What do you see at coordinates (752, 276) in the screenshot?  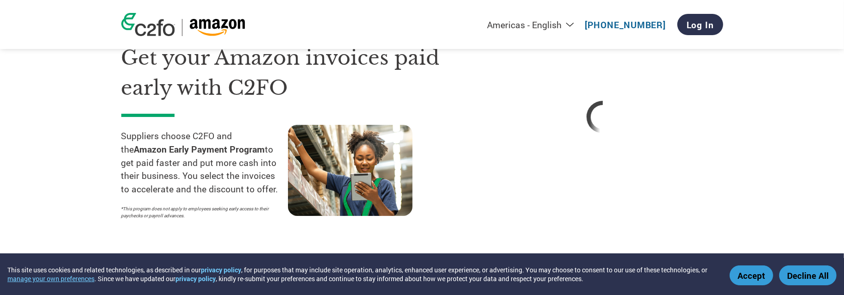 I see `button: Accept` at bounding box center [752, 276].